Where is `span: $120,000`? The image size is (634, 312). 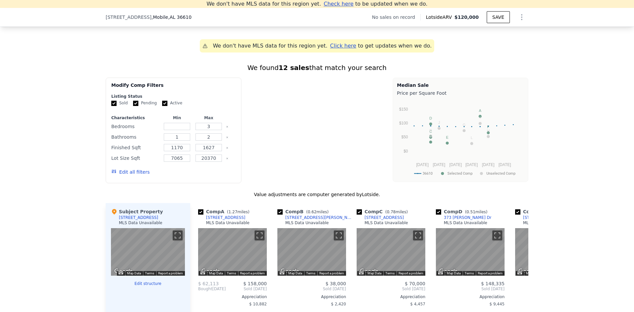 span: $120,000 is located at coordinates (466, 17).